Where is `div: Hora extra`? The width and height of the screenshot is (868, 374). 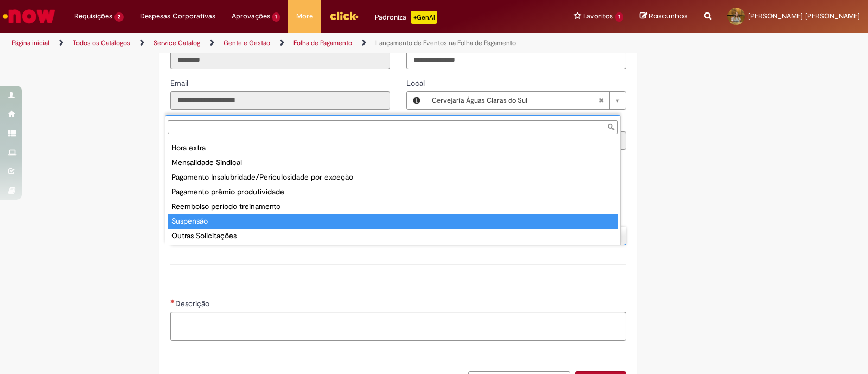 div: Hora extra is located at coordinates (392, 147).